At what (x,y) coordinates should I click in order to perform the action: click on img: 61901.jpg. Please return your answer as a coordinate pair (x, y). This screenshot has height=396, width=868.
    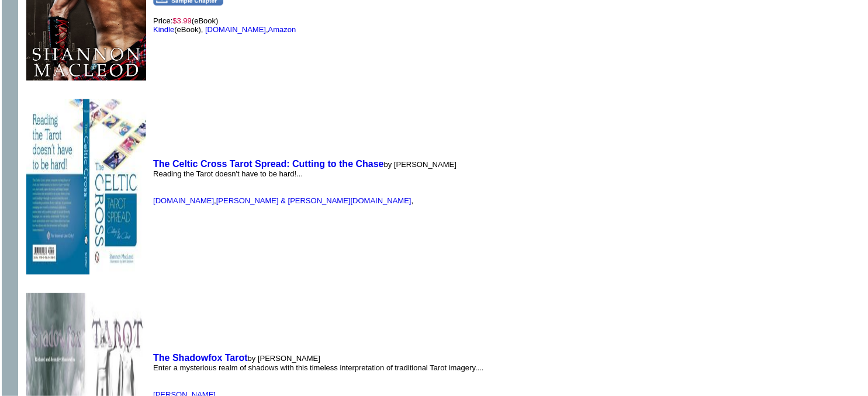
    Looking at the image, I should click on (86, 187).